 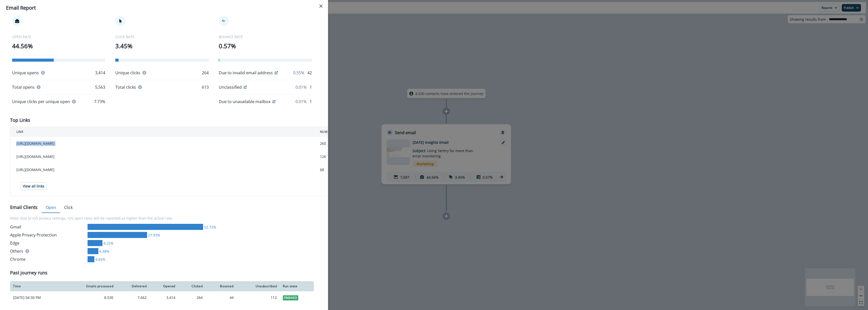 What do you see at coordinates (100, 73) in the screenshot?
I see `p: 3,414` at bounding box center [100, 73].